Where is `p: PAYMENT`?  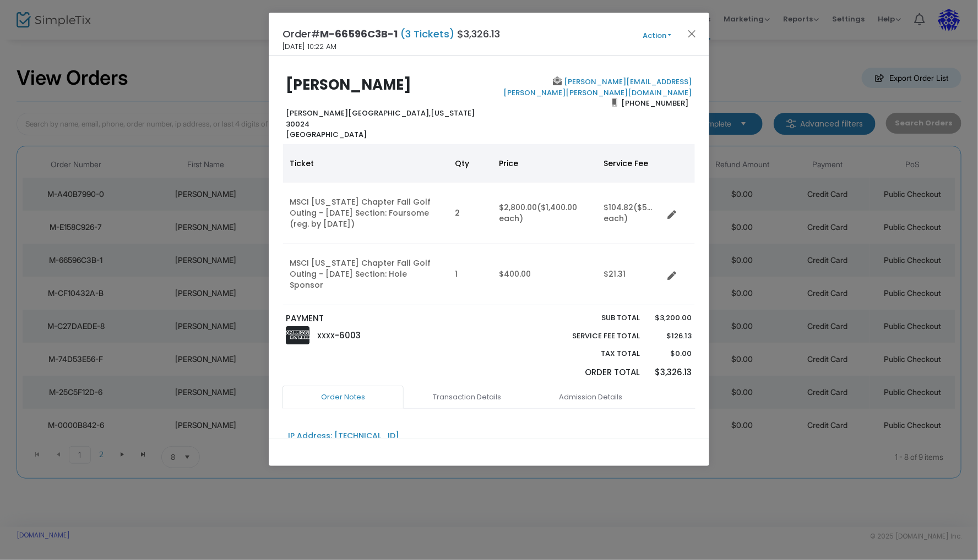
p: PAYMENT is located at coordinates (385, 319).